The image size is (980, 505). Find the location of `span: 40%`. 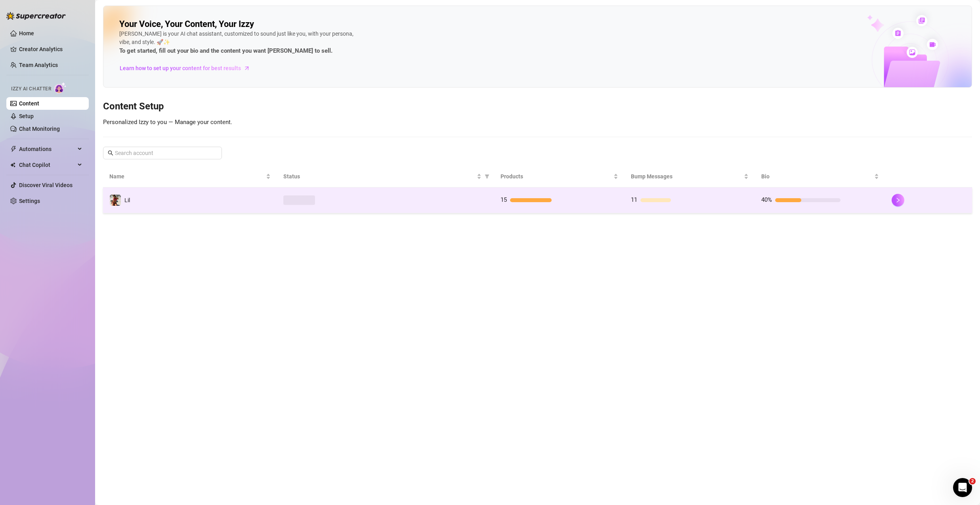

span: 40% is located at coordinates (766, 199).